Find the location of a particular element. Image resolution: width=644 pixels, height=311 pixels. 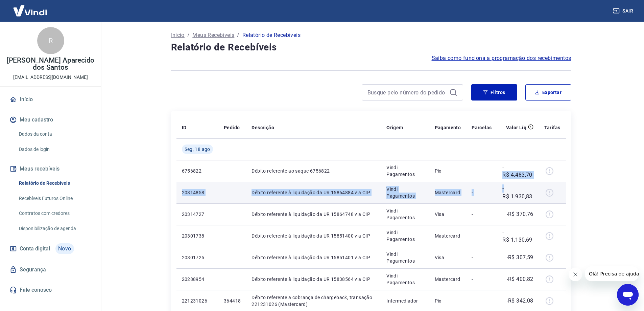

p: 221231026 is located at coordinates (198, 301).